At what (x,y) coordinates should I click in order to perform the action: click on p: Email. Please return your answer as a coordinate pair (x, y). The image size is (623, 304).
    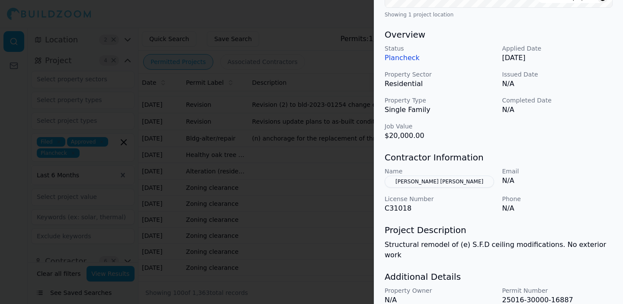
    Looking at the image, I should click on (558, 171).